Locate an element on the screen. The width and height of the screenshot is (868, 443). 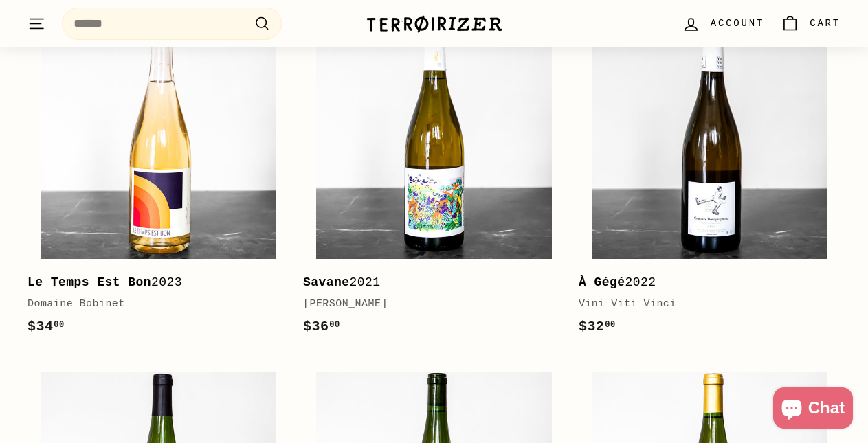
span: $36 is located at coordinates (321, 326).